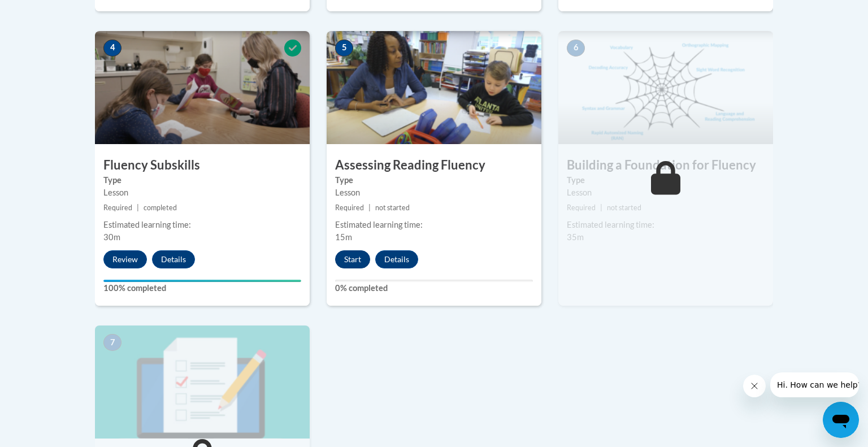 The height and width of the screenshot is (447, 868). I want to click on button: Start, so click(353, 260).